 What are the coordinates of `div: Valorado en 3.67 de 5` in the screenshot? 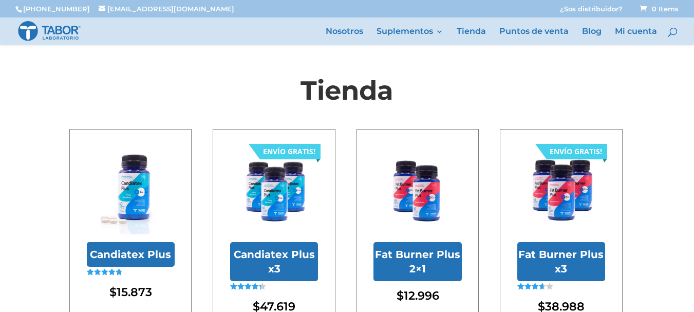 It's located at (535, 286).